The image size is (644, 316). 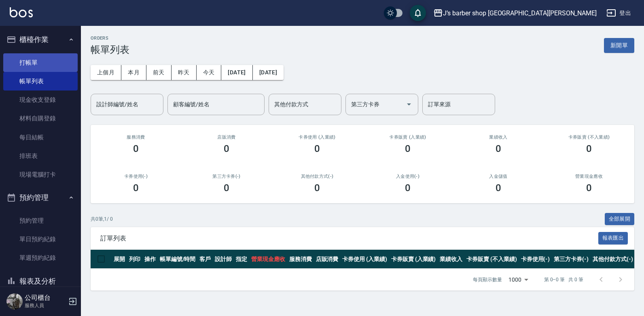 I want to click on h2: 營業現金應收, so click(x=589, y=176).